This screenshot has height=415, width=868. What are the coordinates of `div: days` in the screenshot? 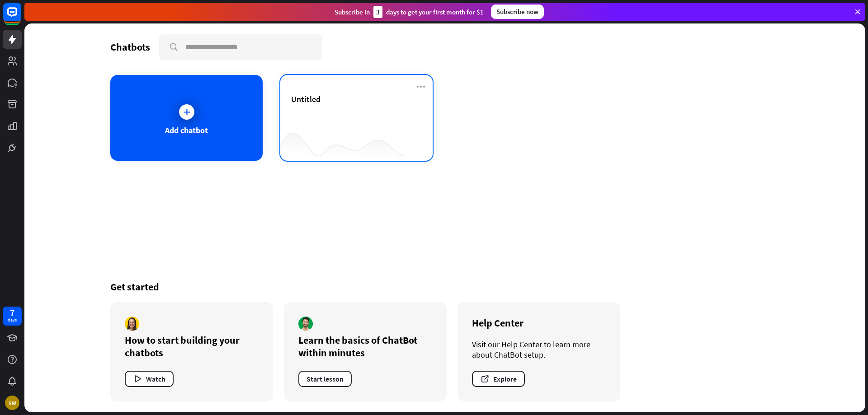 It's located at (12, 320).